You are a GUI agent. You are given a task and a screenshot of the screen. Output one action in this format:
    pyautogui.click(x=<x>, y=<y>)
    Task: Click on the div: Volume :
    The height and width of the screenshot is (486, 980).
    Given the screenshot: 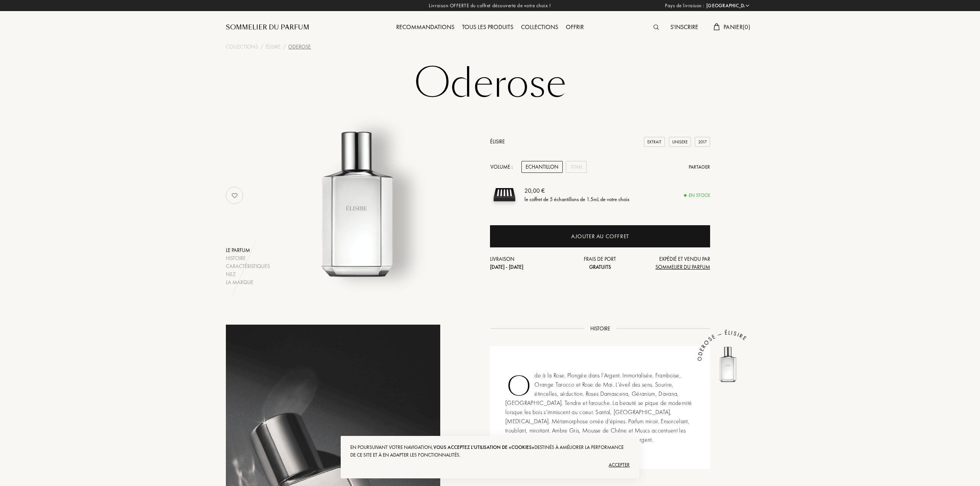 What is the action you would take?
    pyautogui.click(x=504, y=167)
    